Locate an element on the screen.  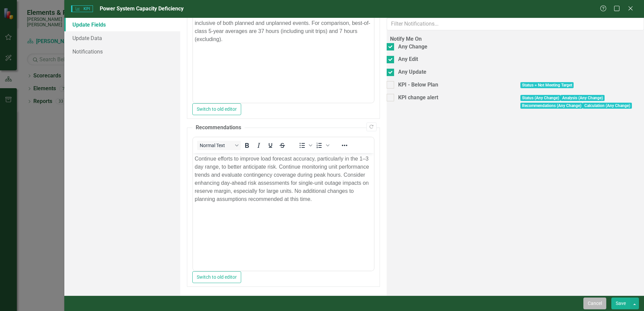
span: Power System Capacity Deficiency is located at coordinates (141, 9).